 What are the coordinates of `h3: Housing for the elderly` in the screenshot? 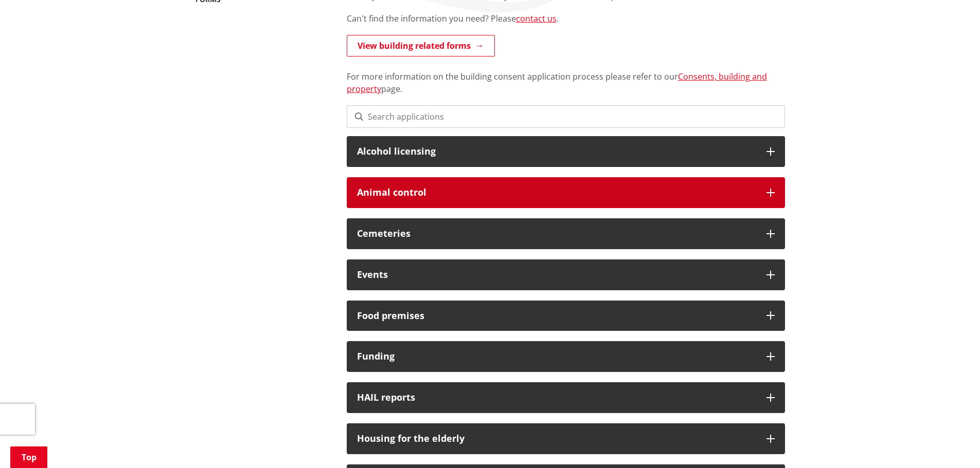 It's located at (557, 439).